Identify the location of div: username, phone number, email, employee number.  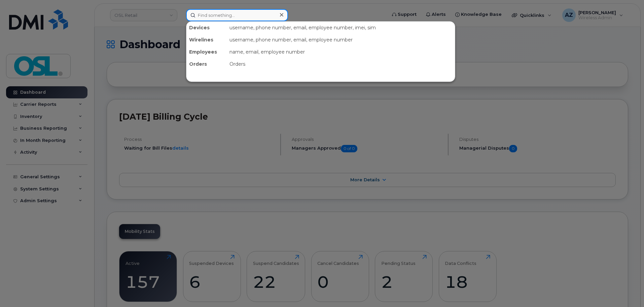
(341, 40).